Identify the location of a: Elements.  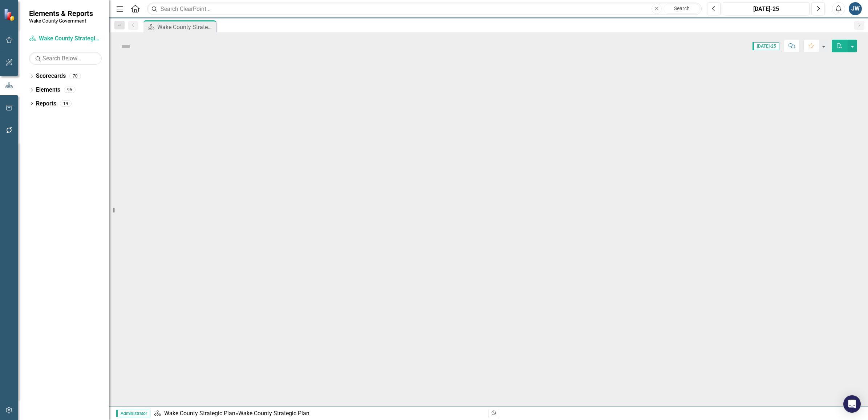
(48, 90).